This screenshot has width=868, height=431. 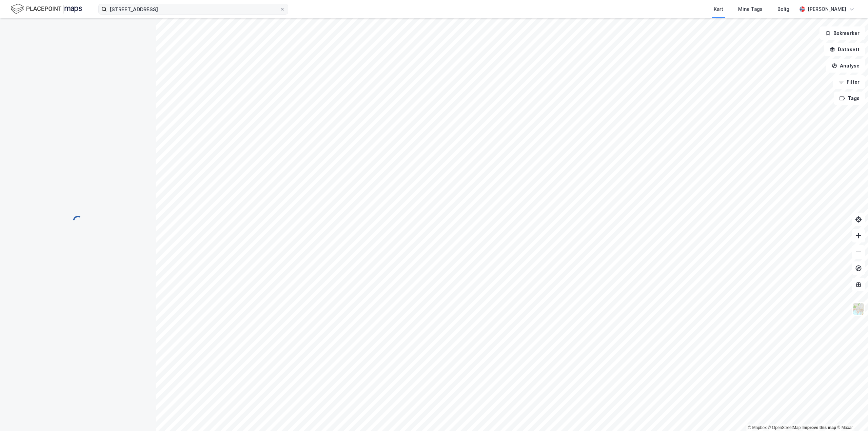 I want to click on a: Mapbox, so click(x=757, y=428).